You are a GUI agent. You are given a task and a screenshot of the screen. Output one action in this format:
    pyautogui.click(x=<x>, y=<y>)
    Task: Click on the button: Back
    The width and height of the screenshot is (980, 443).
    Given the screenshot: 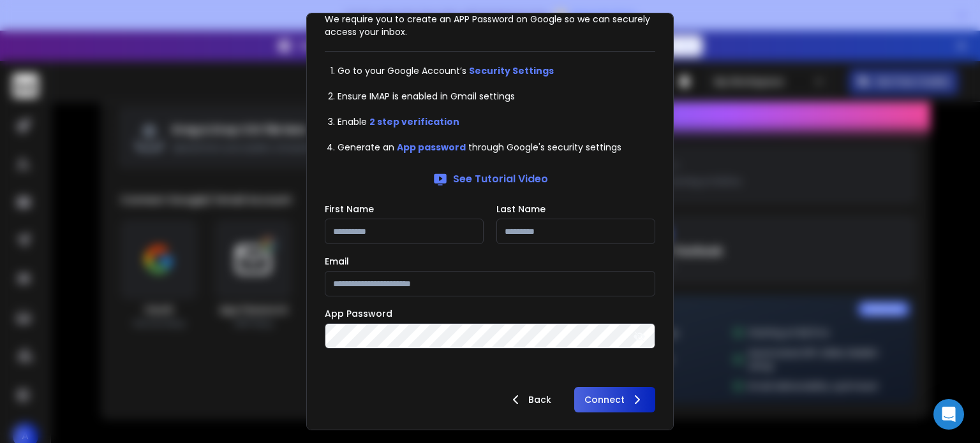 What is the action you would take?
    pyautogui.click(x=530, y=399)
    